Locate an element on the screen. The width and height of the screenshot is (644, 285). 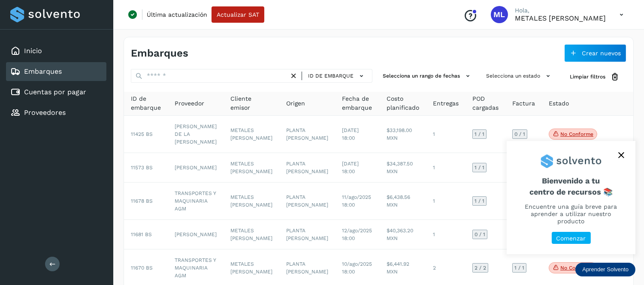
span: Actualizar SAT is located at coordinates (238, 15).